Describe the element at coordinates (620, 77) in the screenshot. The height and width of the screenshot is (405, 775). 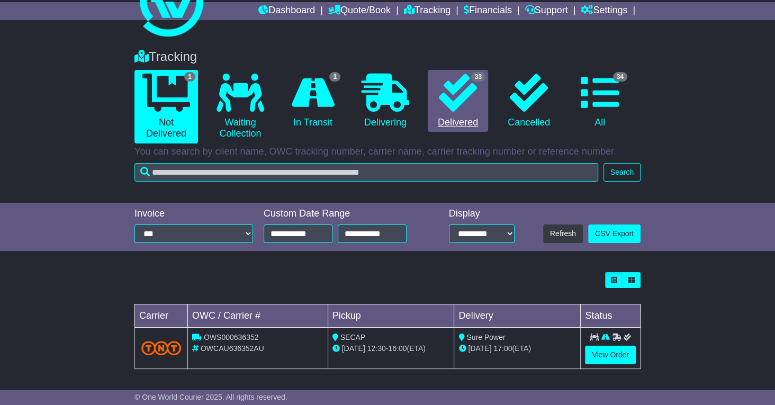
I see `span: 34` at that location.